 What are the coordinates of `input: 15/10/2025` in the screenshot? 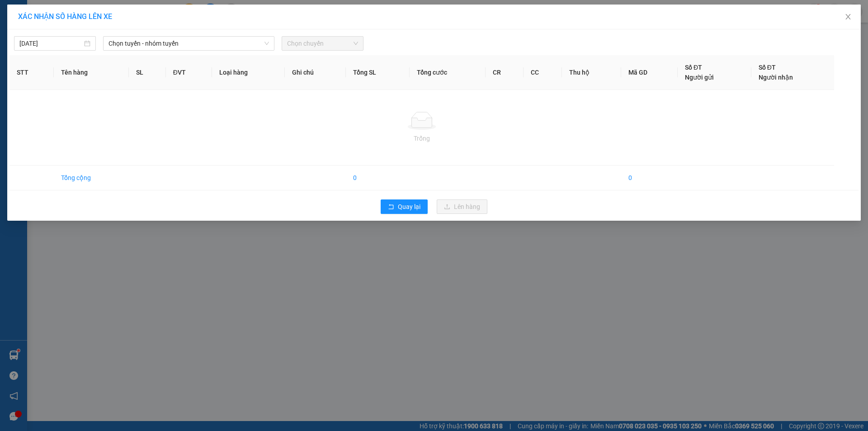 It's located at (50, 43).